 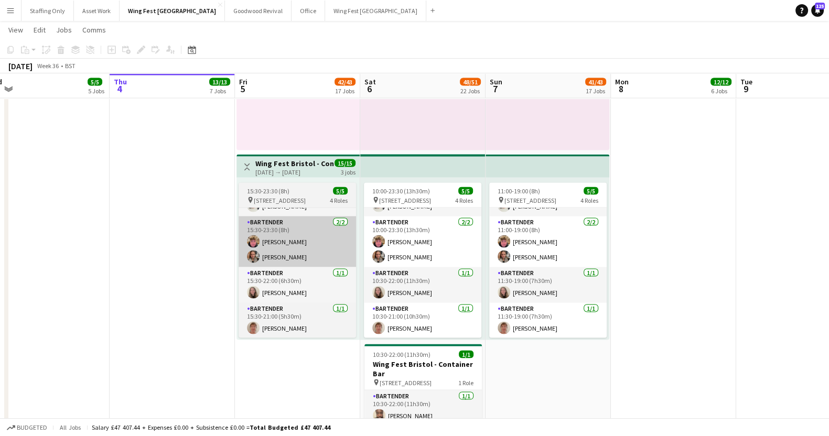 What do you see at coordinates (345, 82) in the screenshot?
I see `span: 42/43` at bounding box center [345, 82].